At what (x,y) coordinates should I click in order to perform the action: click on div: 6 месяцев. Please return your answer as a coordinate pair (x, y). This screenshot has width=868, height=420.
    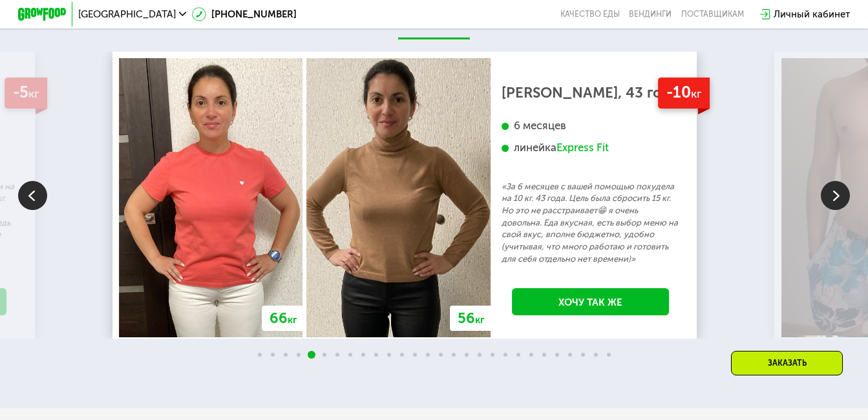
    Looking at the image, I should click on (590, 125).